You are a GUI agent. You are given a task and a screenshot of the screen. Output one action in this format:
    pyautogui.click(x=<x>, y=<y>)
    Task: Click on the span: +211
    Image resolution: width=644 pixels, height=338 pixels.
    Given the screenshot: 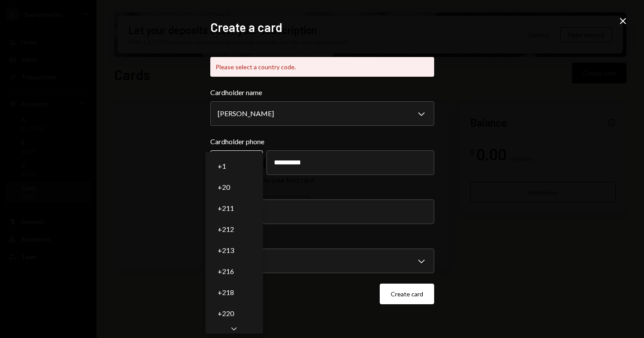 What is the action you would take?
    pyautogui.click(x=226, y=208)
    